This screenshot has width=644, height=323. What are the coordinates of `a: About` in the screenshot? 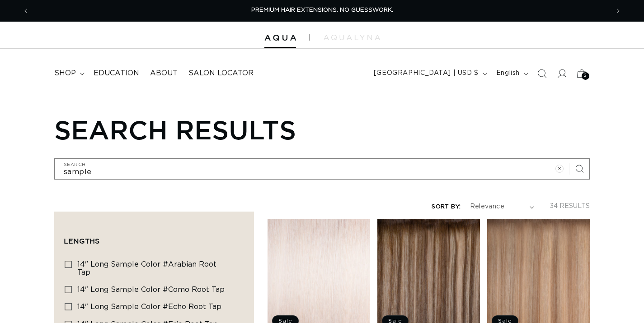 It's located at (164, 73).